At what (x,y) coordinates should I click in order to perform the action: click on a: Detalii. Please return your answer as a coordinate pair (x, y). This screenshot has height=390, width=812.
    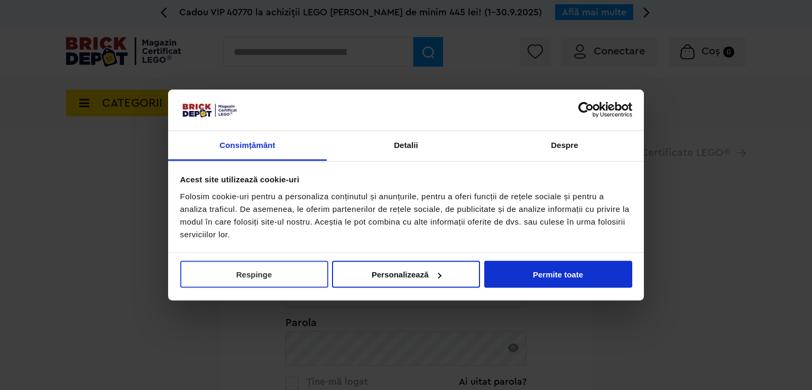
    Looking at the image, I should click on (406, 145).